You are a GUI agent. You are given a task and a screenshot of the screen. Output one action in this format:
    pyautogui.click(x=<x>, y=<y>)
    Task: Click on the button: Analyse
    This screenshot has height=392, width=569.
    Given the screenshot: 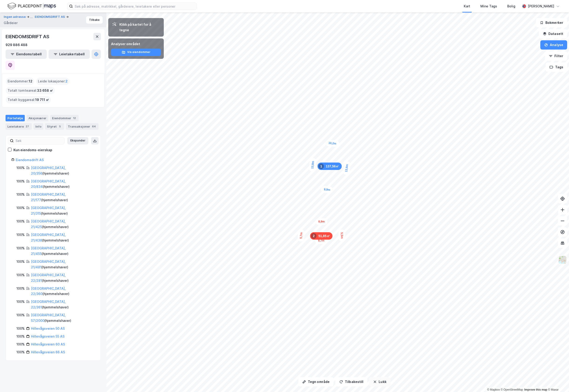 What is the action you would take?
    pyautogui.click(x=554, y=45)
    